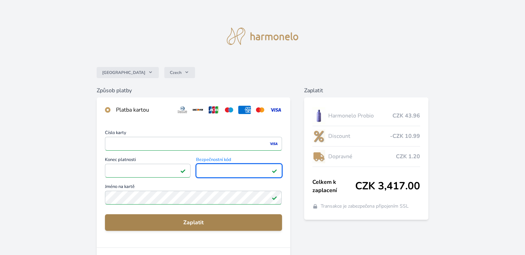  Describe the element at coordinates (360, 116) in the screenshot. I see `span: Harmonelo Probio` at that location.